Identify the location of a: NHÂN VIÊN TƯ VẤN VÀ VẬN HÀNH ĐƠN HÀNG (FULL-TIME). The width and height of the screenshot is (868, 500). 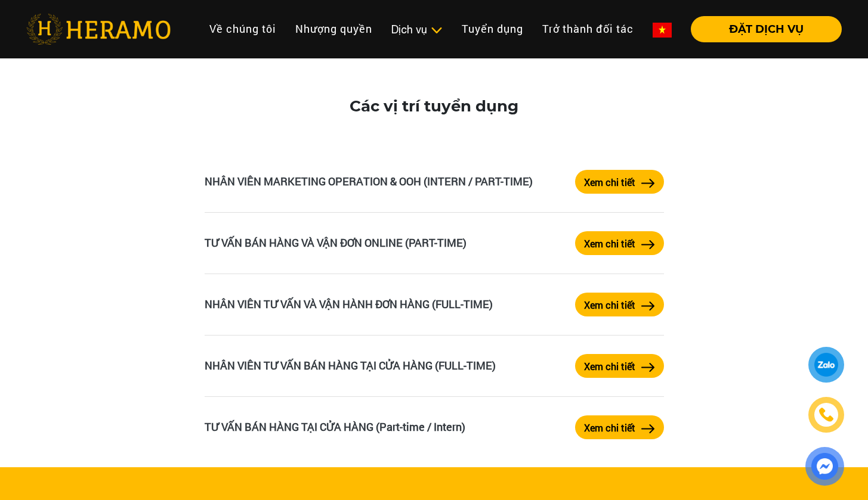
(348, 304).